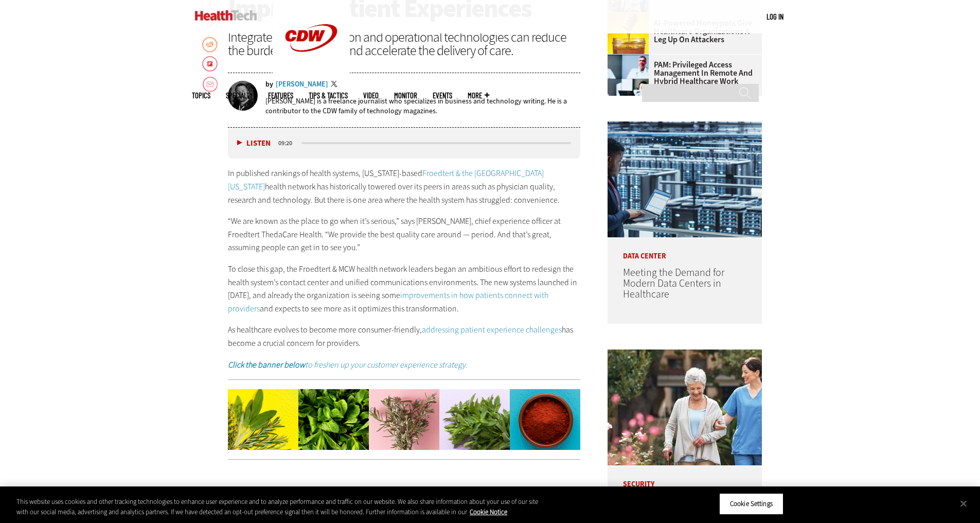 The width and height of the screenshot is (980, 523). Describe the element at coordinates (964, 503) in the screenshot. I see `button: Close` at that location.